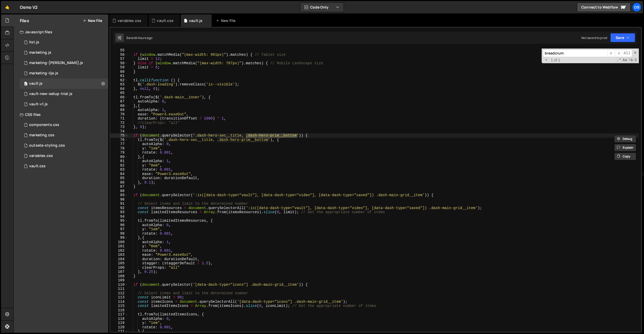 Image resolution: width=644 pixels, height=334 pixels. I want to click on div: 57, so click(119, 59).